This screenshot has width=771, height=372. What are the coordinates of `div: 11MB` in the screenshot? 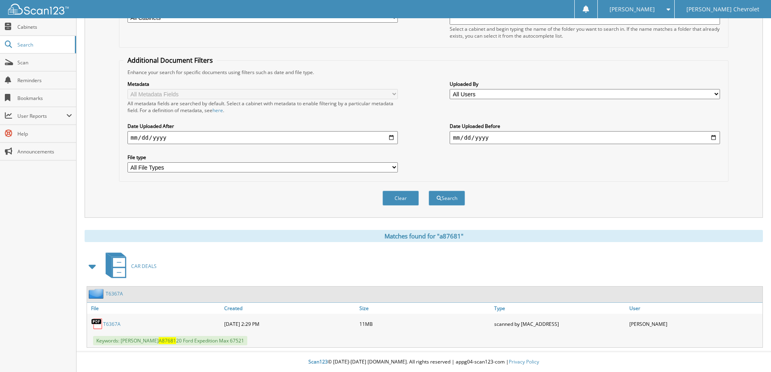 It's located at (425, 324).